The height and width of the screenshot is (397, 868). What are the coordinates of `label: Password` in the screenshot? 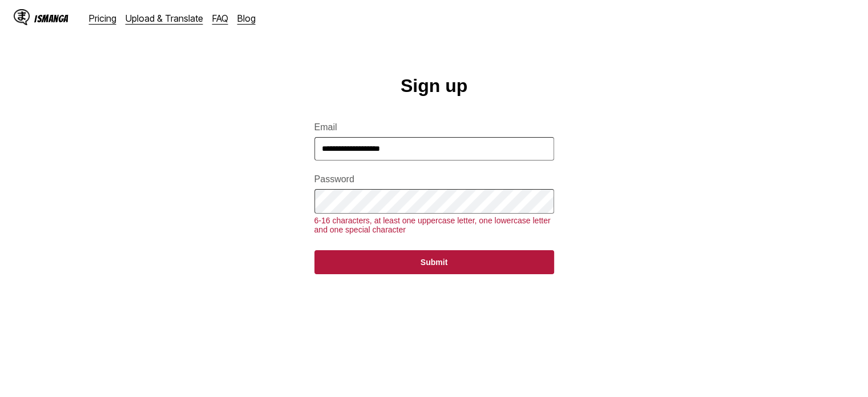 It's located at (434, 180).